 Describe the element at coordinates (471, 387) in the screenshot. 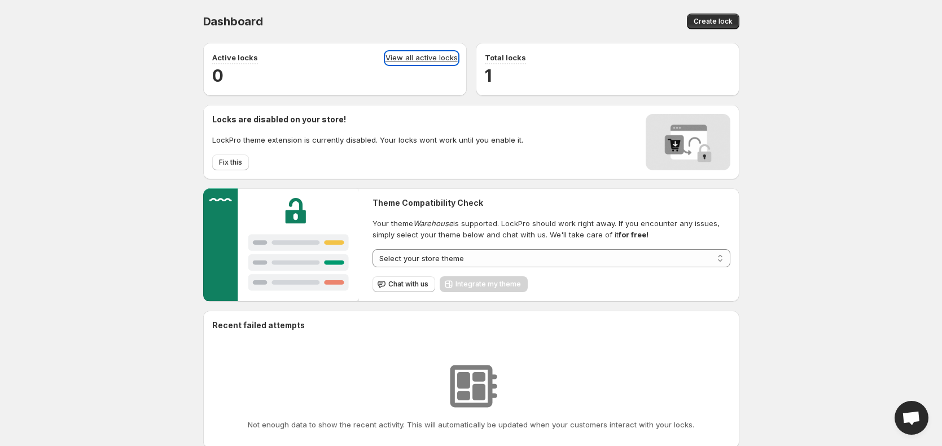

I see `img: No resources found` at that location.